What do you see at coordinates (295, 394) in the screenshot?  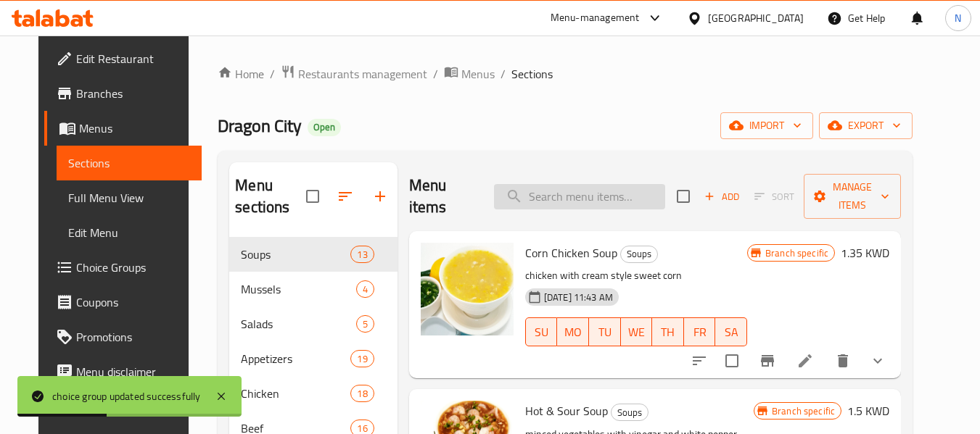 I see `span: Chicken` at bounding box center [295, 394].